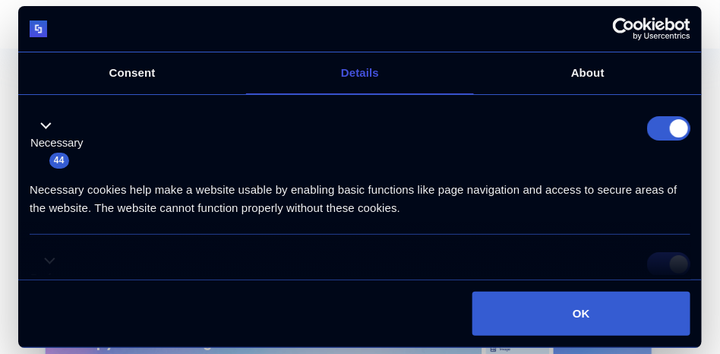  Describe the element at coordinates (38, 29) in the screenshot. I see `img: logo` at that location.